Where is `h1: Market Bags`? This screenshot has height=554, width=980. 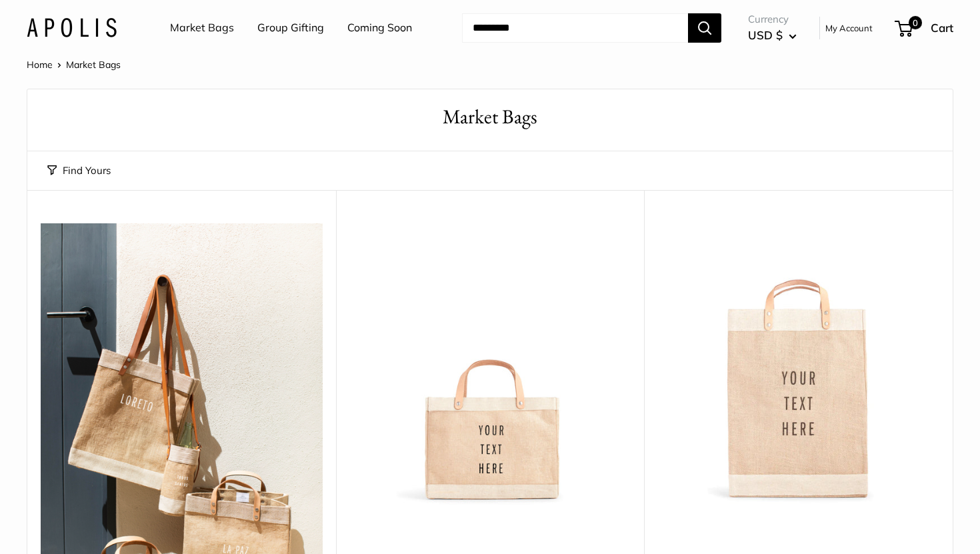 h1: Market Bags is located at coordinates (490, 117).